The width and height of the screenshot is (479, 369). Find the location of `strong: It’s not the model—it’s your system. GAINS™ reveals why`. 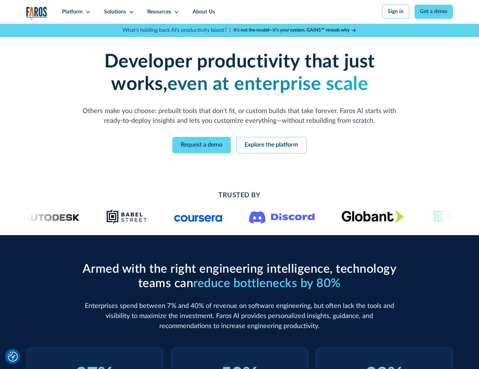

strong: It’s not the model—it’s your system. GAINS™ reveals why is located at coordinates (291, 30).